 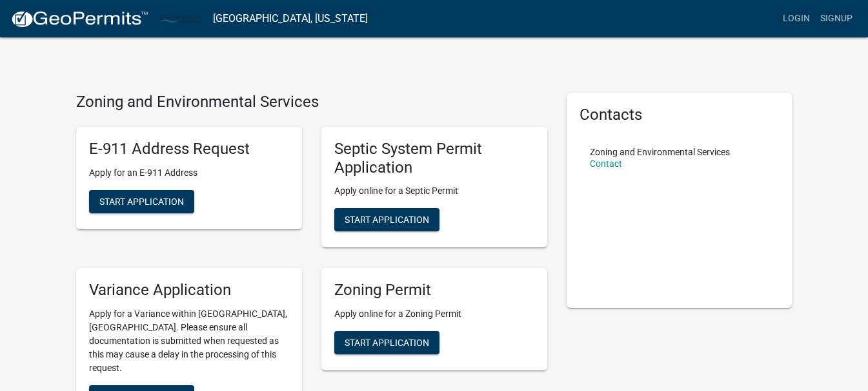 I want to click on p: Apply online for a Zoning Permit, so click(x=434, y=314).